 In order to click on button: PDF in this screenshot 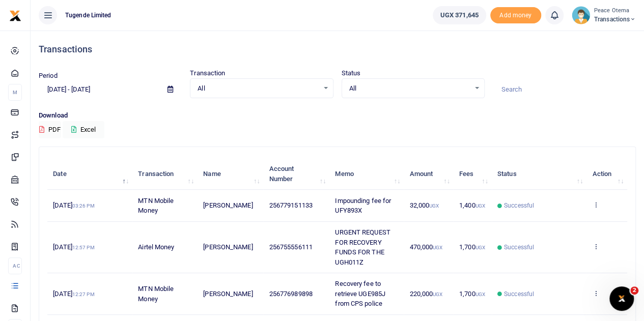, I will do `click(50, 130)`.